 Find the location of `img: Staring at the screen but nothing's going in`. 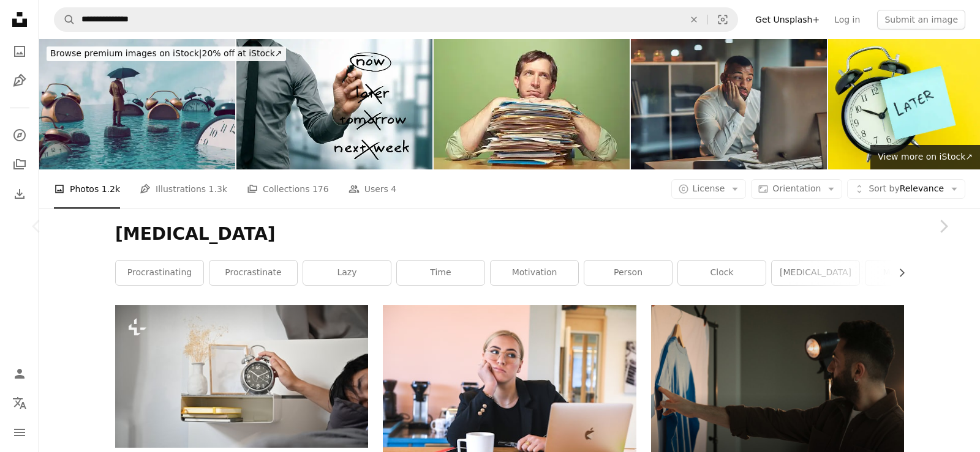

img: Staring at the screen but nothing's going in is located at coordinates (729, 104).